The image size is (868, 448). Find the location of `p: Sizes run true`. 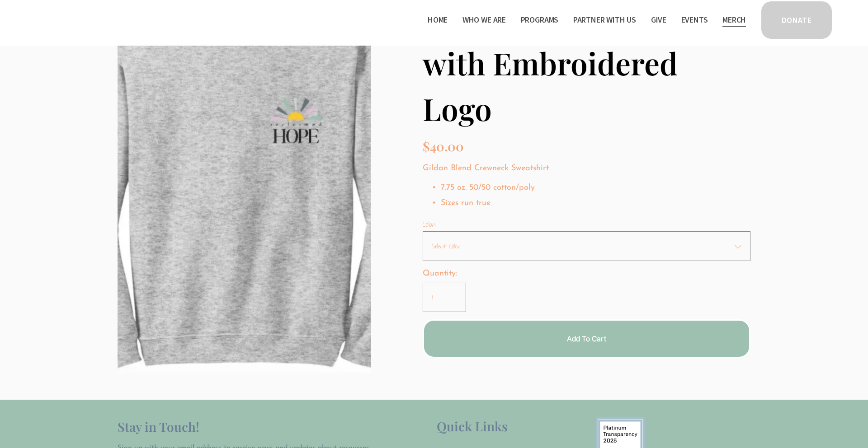

p: Sizes run true is located at coordinates (595, 203).